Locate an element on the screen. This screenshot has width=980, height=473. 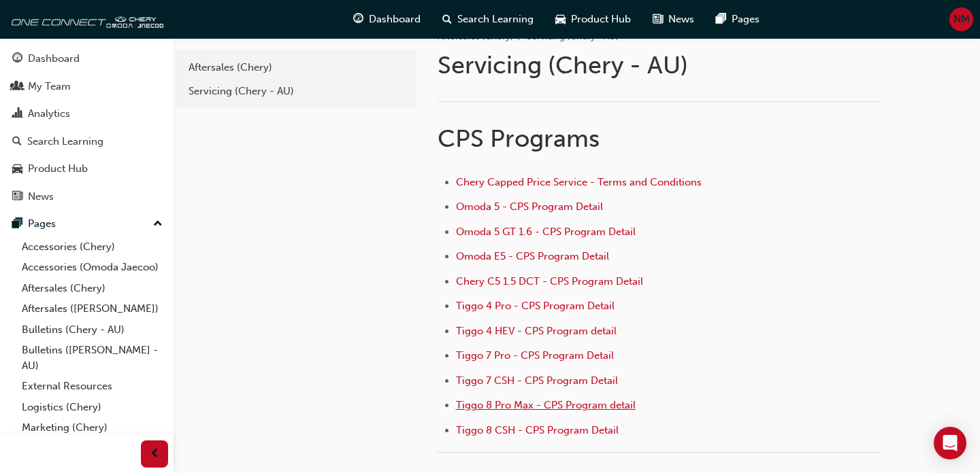
a: Tiggo 7 CSH - CPS Program Detail is located at coordinates (537, 381).